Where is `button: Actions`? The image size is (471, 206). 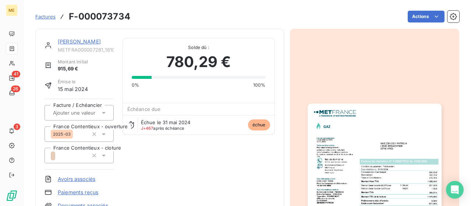
button: Actions is located at coordinates (426, 17).